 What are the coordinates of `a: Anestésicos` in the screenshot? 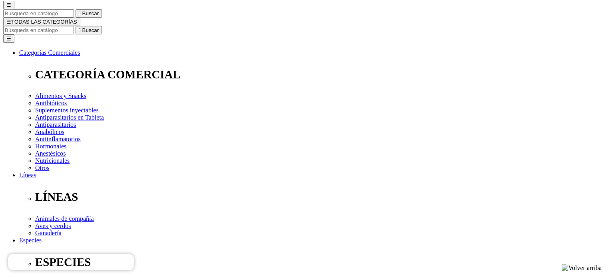 It's located at (50, 153).